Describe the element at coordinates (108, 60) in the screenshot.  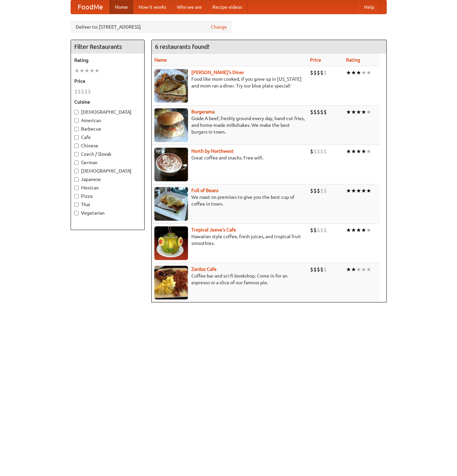
I see `h5: Rating` at that location.